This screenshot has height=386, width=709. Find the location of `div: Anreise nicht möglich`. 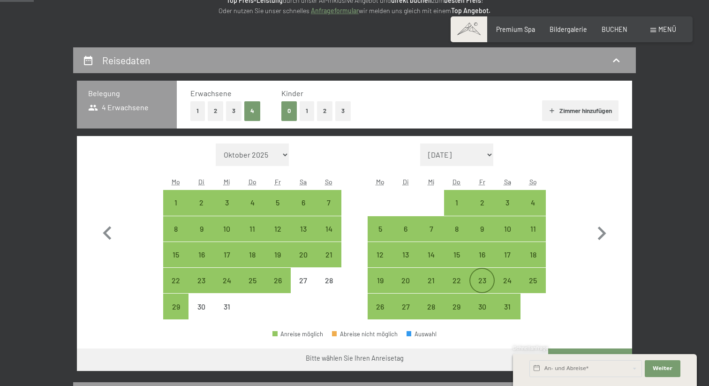

div: Anreise nicht möglich is located at coordinates (303, 280).